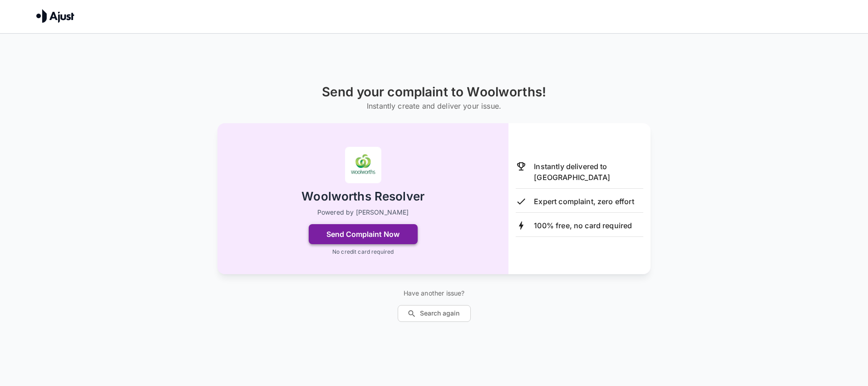 The width and height of the screenshot is (868, 386). Describe the element at coordinates (363, 234) in the screenshot. I see `button: Send Complaint Now` at that location.